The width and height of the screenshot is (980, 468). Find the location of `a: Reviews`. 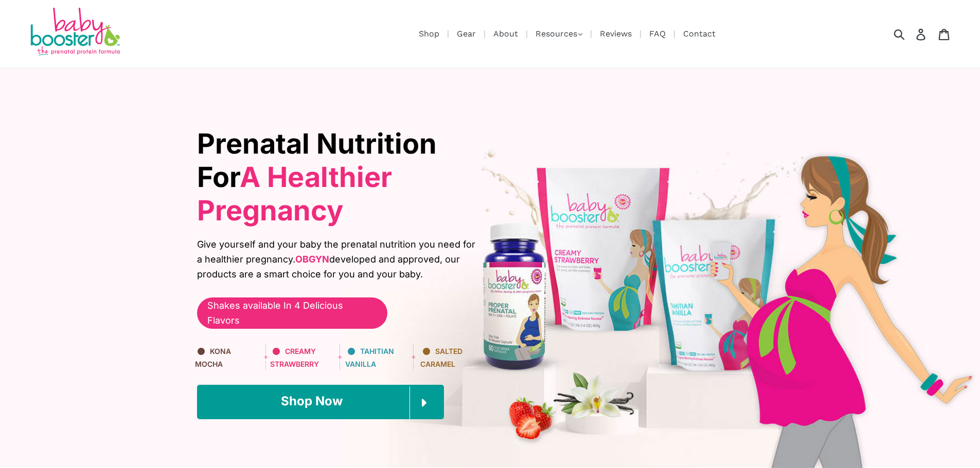

a: Reviews is located at coordinates (615, 33).